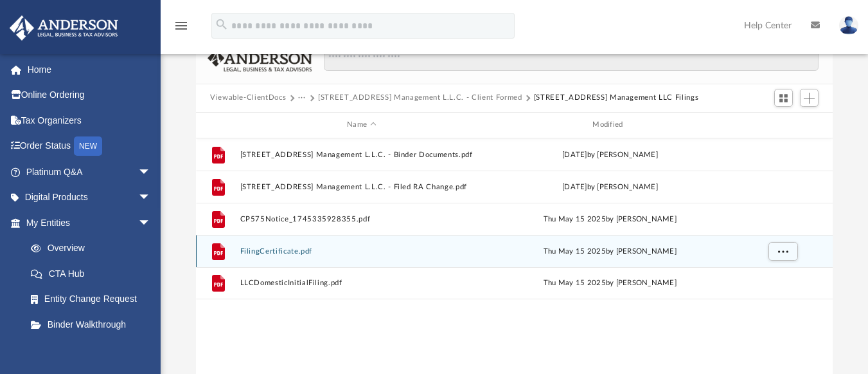 The height and width of the screenshot is (374, 868). What do you see at coordinates (94, 324) in the screenshot?
I see `a: Binder Walkthrough` at bounding box center [94, 324].